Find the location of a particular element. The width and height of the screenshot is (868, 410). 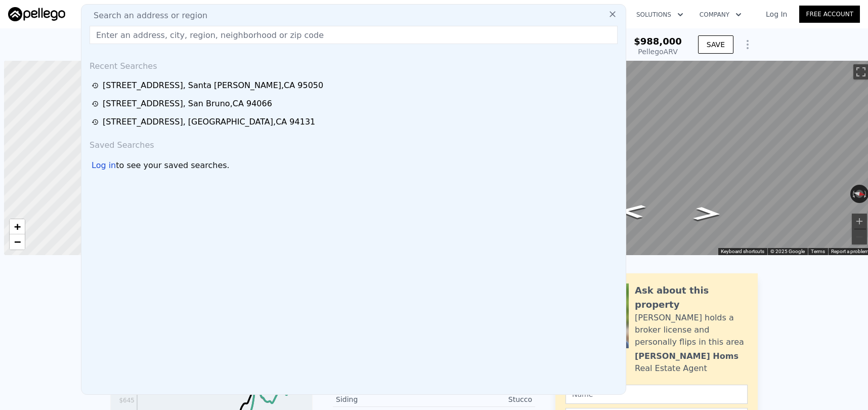

button: Show Options is located at coordinates (748, 44).